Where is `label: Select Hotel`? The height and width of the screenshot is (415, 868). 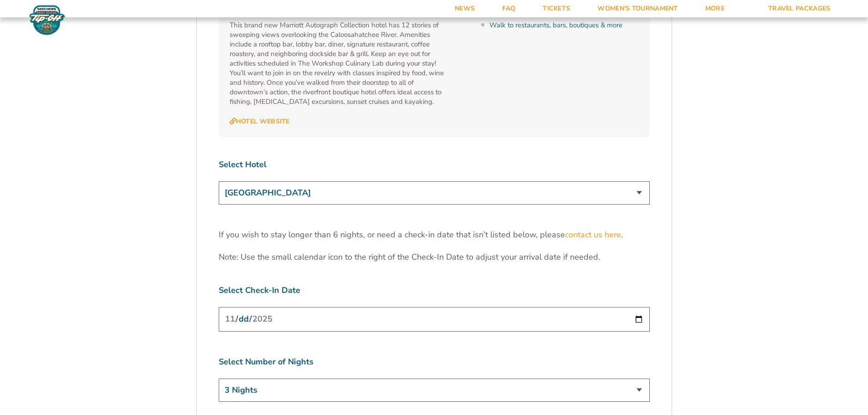
label: Select Hotel is located at coordinates (434, 164).